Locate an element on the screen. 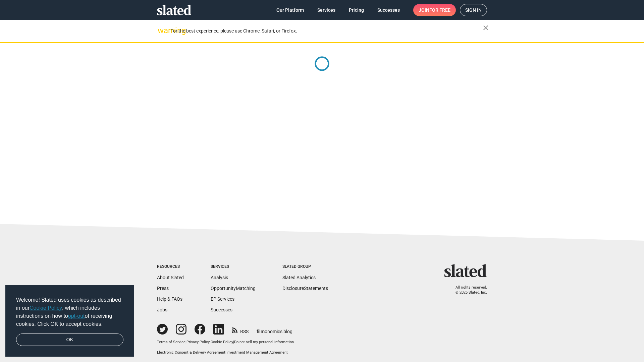 The image size is (644, 362). a: Slated Analytics is located at coordinates (299, 278).